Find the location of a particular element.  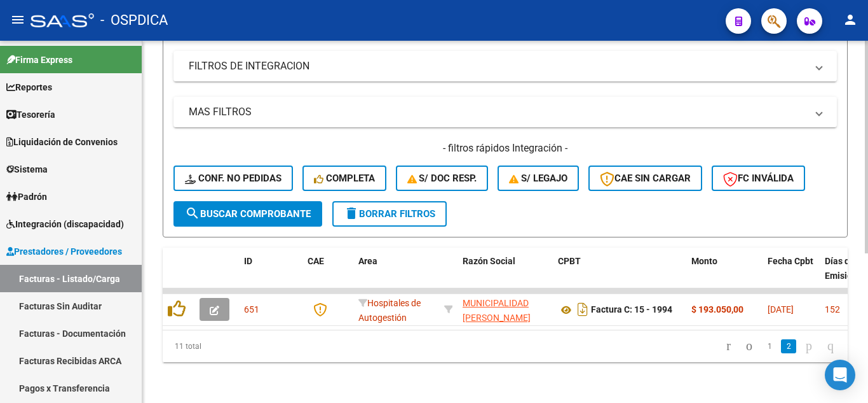

datatable-header-cell: Monto is located at coordinates (724, 276).